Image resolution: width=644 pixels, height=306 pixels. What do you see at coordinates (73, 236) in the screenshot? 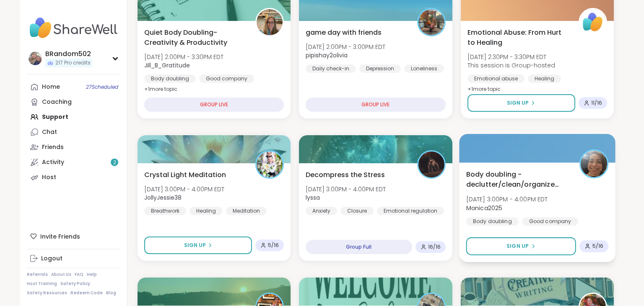
I see `div: Invite Friends` at bounding box center [73, 236].